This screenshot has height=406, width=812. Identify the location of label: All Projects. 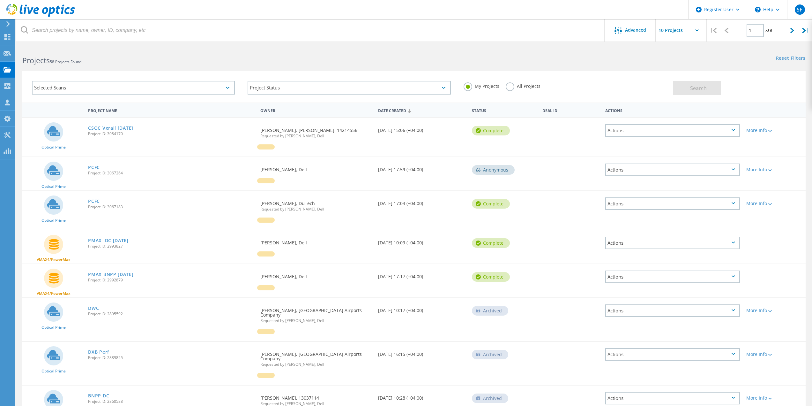
(523, 85).